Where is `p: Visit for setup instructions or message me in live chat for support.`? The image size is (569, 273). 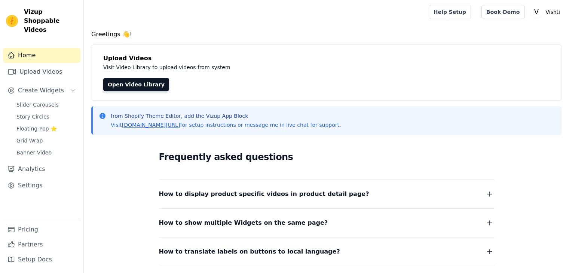 p: Visit for setup instructions or message me in live chat for support. is located at coordinates (225, 125).